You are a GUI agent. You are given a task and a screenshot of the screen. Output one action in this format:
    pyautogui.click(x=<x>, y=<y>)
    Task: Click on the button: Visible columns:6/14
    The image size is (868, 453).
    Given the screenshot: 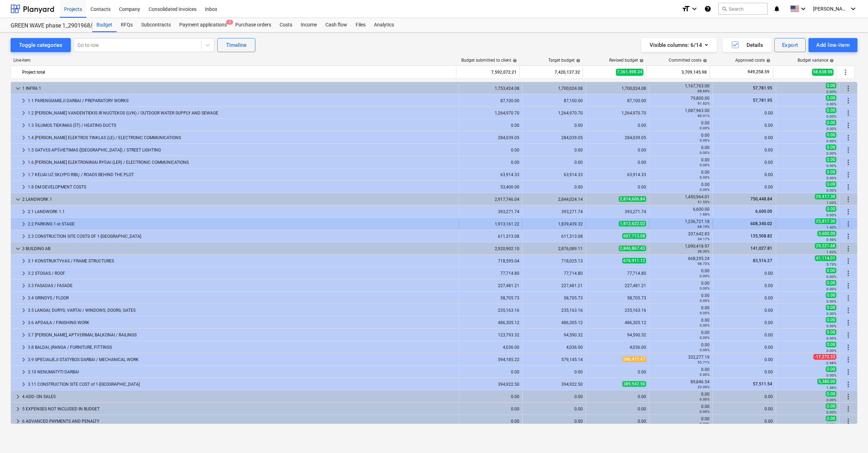 What is the action you would take?
    pyautogui.click(x=679, y=45)
    